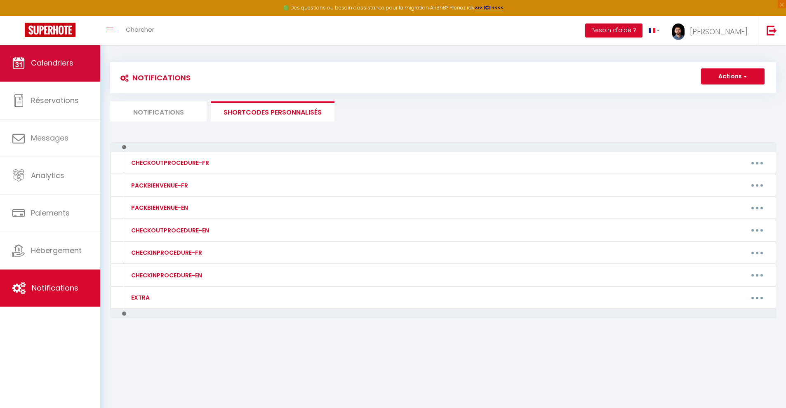 The width and height of the screenshot is (786, 408). What do you see at coordinates (771, 30) in the screenshot?
I see `img: logout` at bounding box center [771, 30].